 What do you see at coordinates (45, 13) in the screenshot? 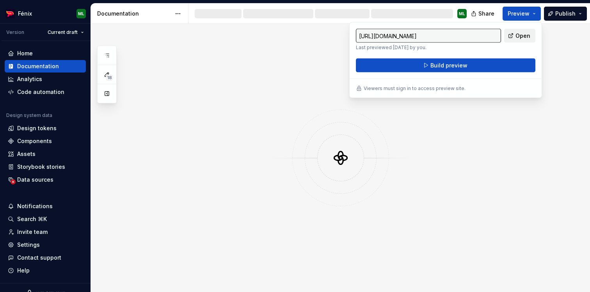
I see `button: FénixML` at bounding box center [45, 13].